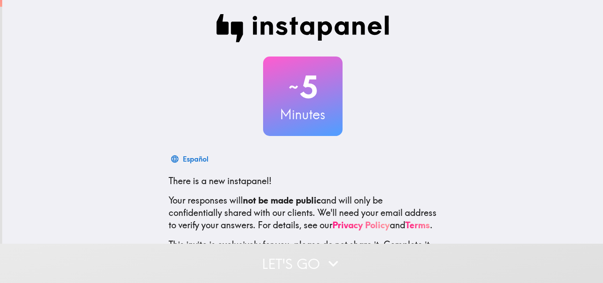 Image resolution: width=603 pixels, height=283 pixels. I want to click on a: Terms, so click(418, 225).